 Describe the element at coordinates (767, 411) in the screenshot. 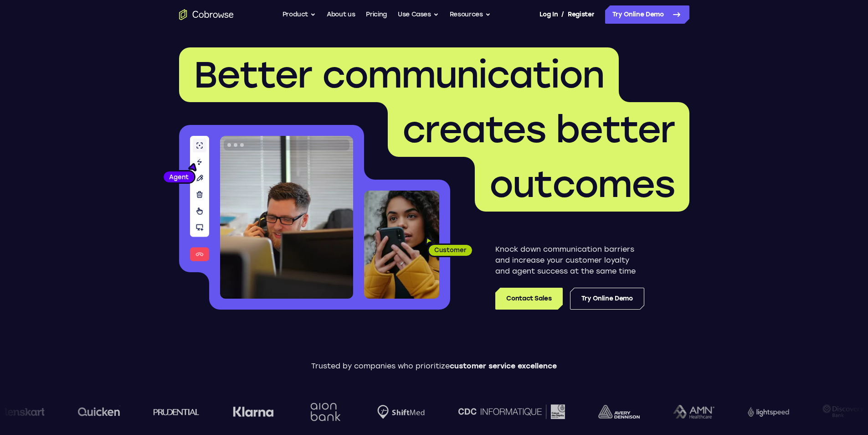

I see `img: Lightspeed` at that location.